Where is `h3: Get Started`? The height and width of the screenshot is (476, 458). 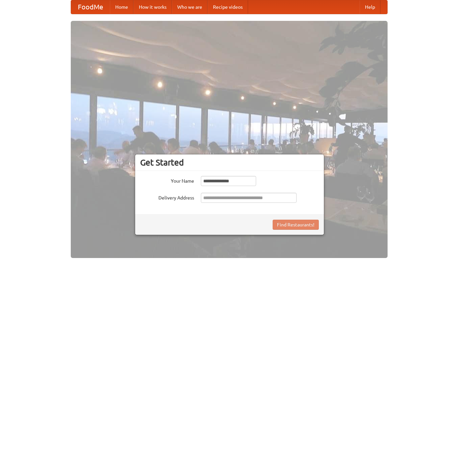 h3: Get Started is located at coordinates (229, 163).